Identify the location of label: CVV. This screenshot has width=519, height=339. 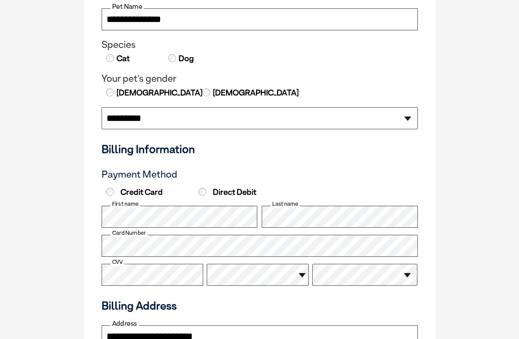
(118, 262).